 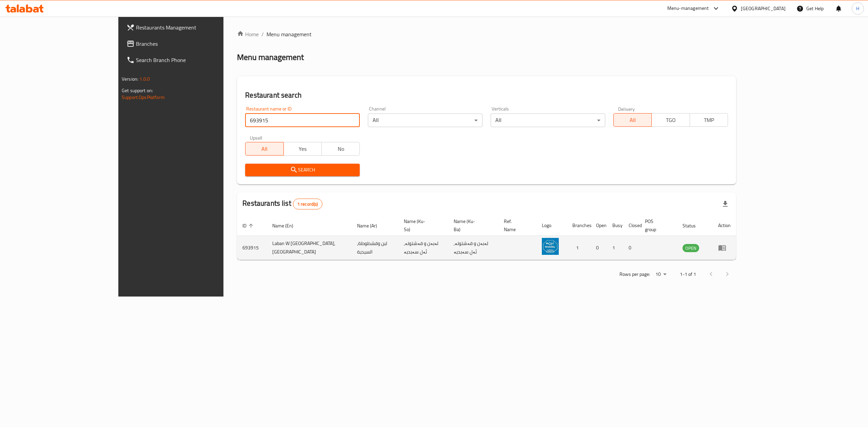 I want to click on th: Open, so click(x=599, y=225).